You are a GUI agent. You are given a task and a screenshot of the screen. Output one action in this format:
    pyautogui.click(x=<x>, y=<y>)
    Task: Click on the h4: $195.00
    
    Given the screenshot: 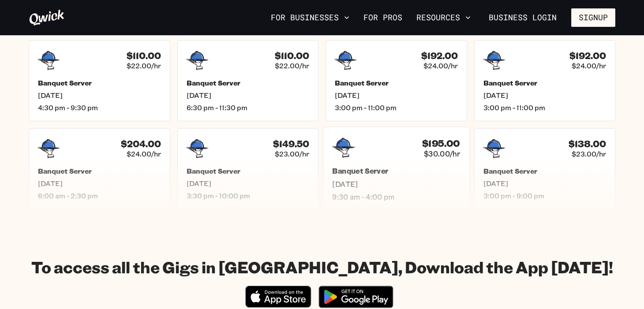 What is the action you would take?
    pyautogui.click(x=441, y=143)
    